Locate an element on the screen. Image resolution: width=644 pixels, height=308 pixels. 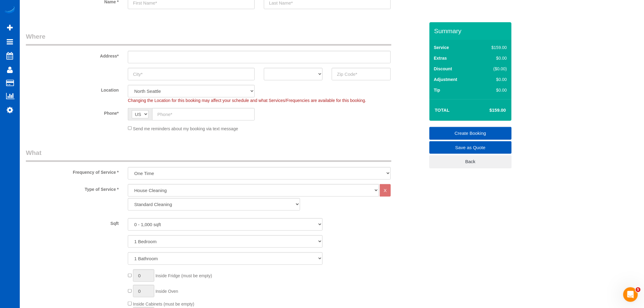
label: Service is located at coordinates (442, 47).